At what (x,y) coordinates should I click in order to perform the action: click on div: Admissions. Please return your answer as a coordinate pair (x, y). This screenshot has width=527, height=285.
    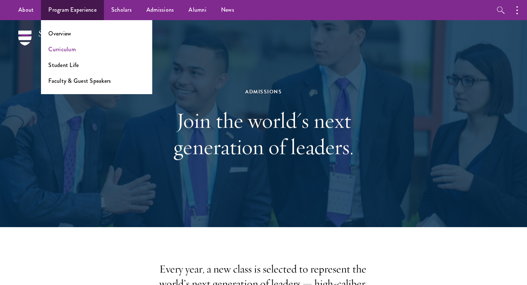
    Looking at the image, I should click on (264, 92).